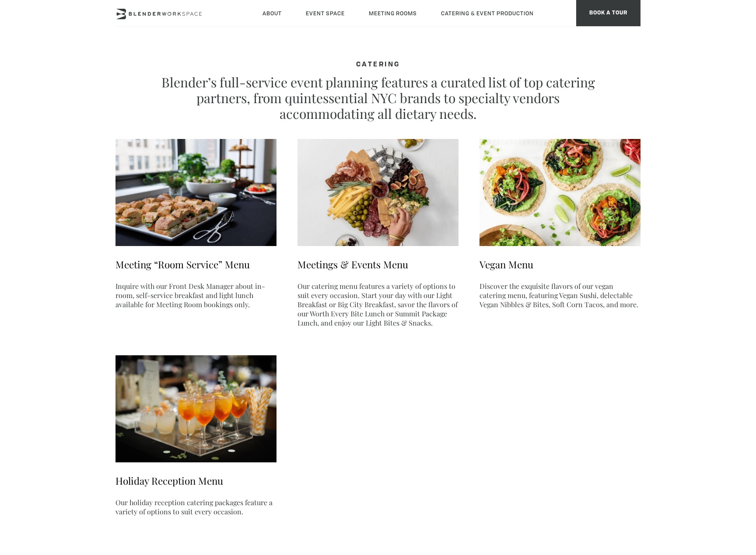 The width and height of the screenshot is (756, 555). What do you see at coordinates (560, 295) in the screenshot?
I see `p: Discover the exquisite flavors of our vegan catering menu, featuring Vegan Sushi, delectable Vega...` at bounding box center [560, 295].